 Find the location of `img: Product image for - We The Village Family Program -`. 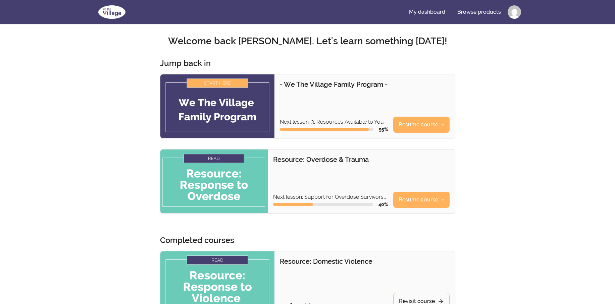

img: Product image for - We The Village Family Program - is located at coordinates (217, 106).